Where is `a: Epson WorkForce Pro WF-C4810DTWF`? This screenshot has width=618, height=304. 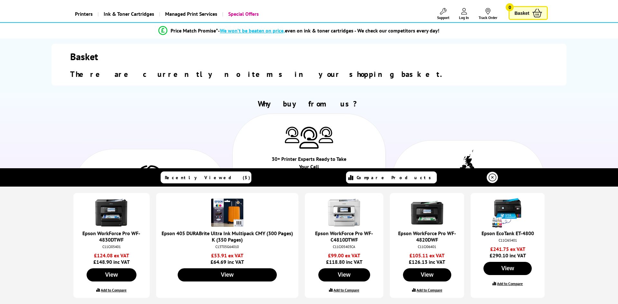 a: Epson WorkForce Pro WF-C4810DTWF is located at coordinates (344, 237).